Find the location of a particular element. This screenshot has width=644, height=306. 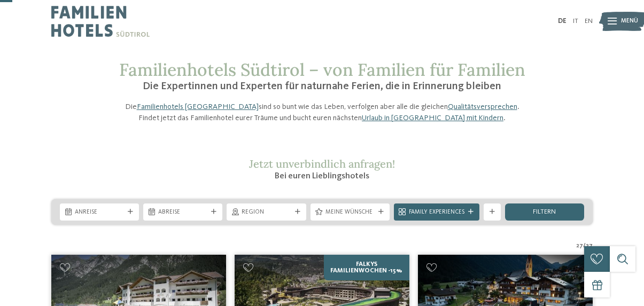

span: Jetzt unverbindlich anfragen! is located at coordinates (322, 163).